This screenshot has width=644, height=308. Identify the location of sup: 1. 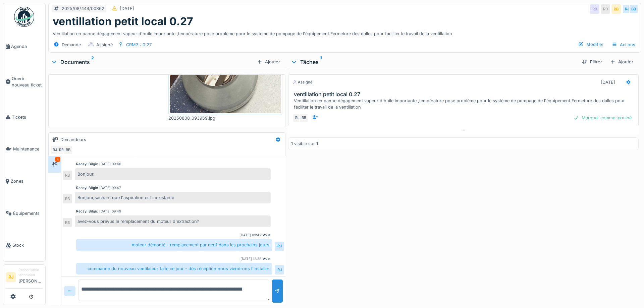
(320, 62).